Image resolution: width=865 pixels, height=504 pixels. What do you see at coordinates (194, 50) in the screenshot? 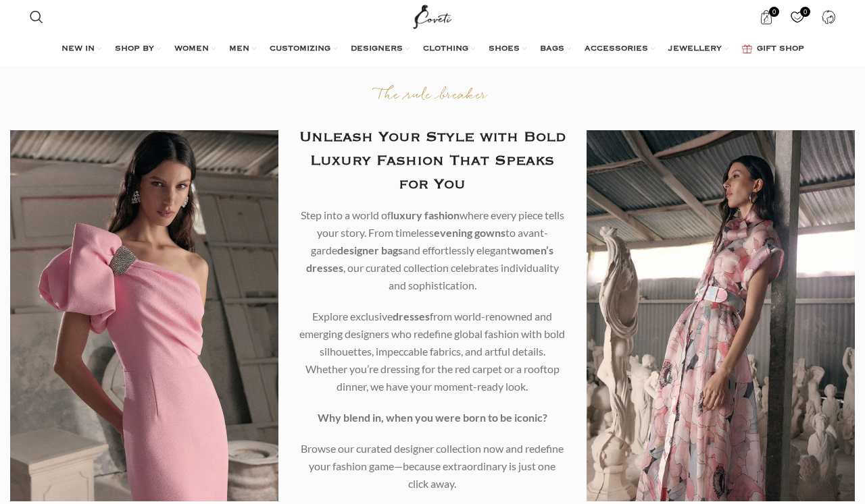
I see `a: WOMEN` at bounding box center [194, 50].